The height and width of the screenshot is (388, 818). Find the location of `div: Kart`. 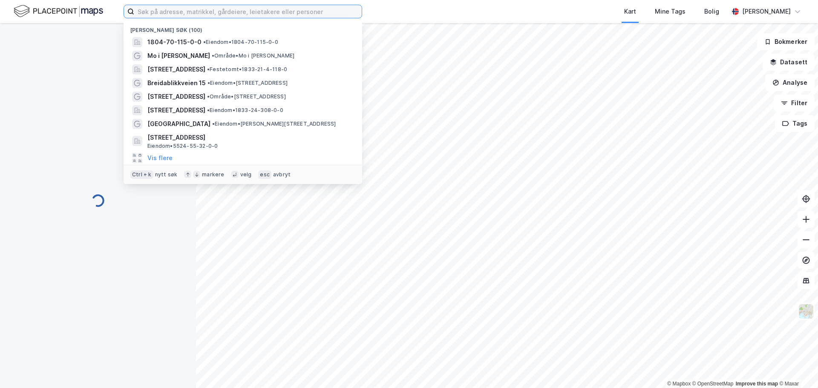

div: Kart is located at coordinates (630, 12).